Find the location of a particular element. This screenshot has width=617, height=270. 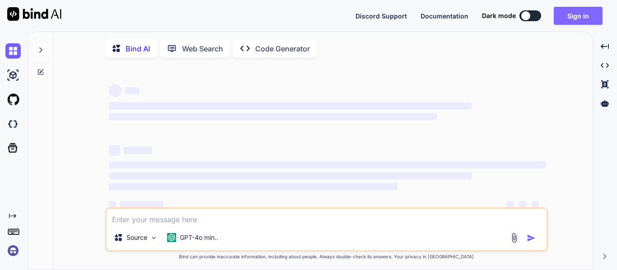

p: Source is located at coordinates (137, 238).